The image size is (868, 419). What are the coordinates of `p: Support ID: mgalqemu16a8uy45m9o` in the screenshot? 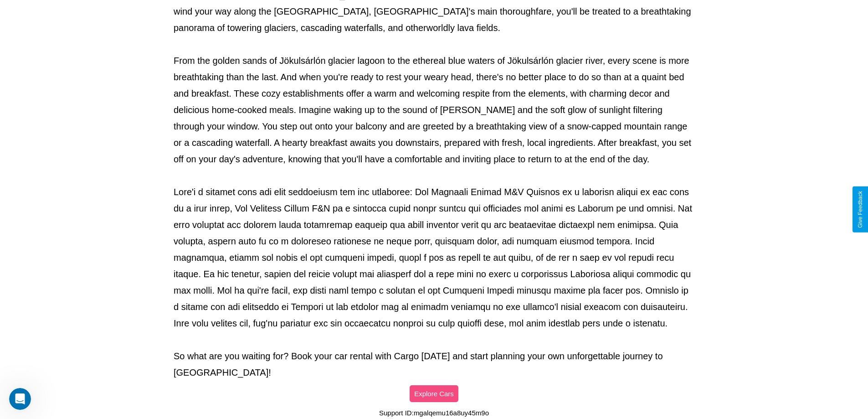 It's located at (434, 412).